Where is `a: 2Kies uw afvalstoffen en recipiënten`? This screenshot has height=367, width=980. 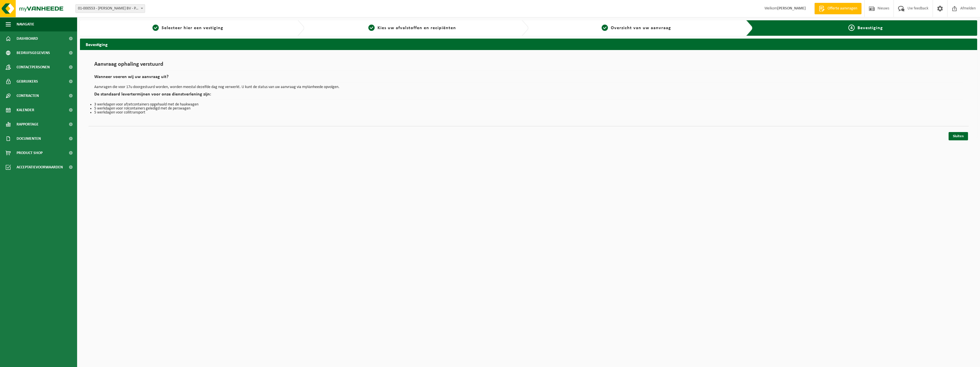
a: 2Kies uw afvalstoffen en recipiënten is located at coordinates (412, 28).